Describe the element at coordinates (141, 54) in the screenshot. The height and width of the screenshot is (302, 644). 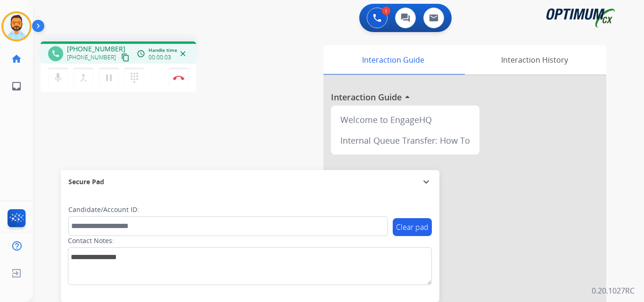
I see `mat-icon: access_time` at that location.